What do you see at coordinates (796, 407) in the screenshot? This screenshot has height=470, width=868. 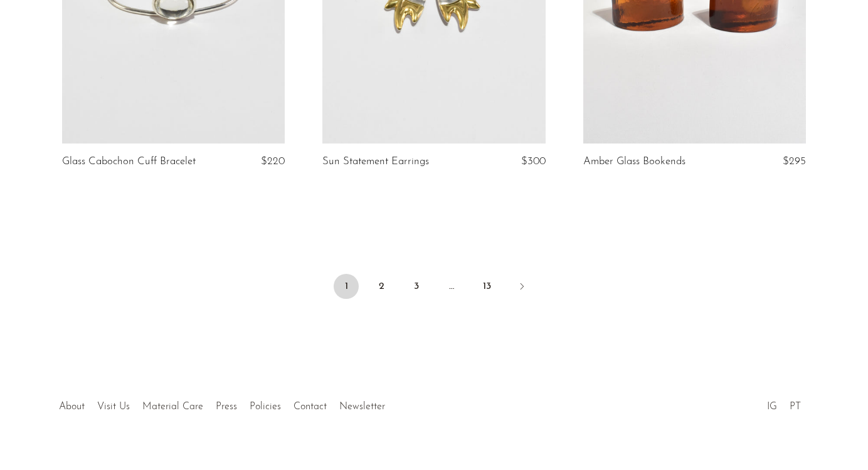 I see `a: PT` at bounding box center [796, 407].